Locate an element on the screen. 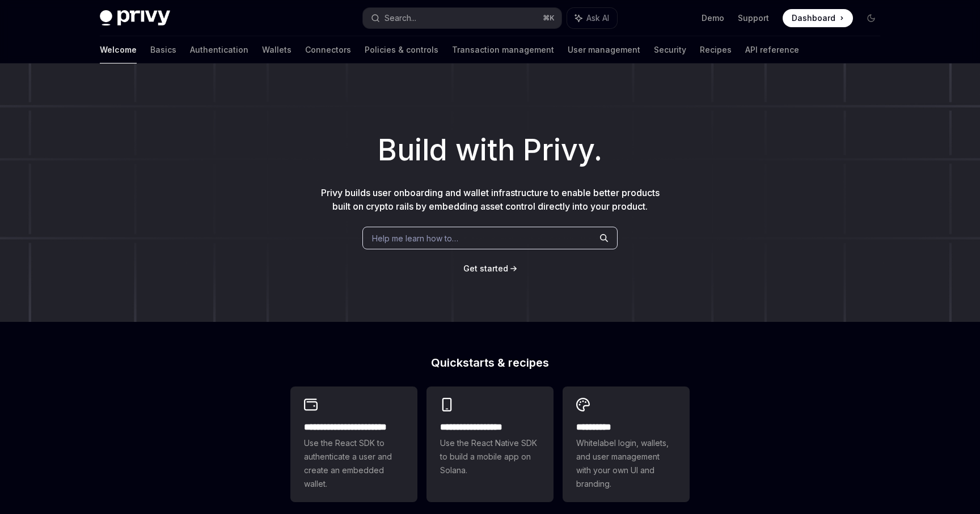 The image size is (980, 514). span: Get started is located at coordinates (486, 268).